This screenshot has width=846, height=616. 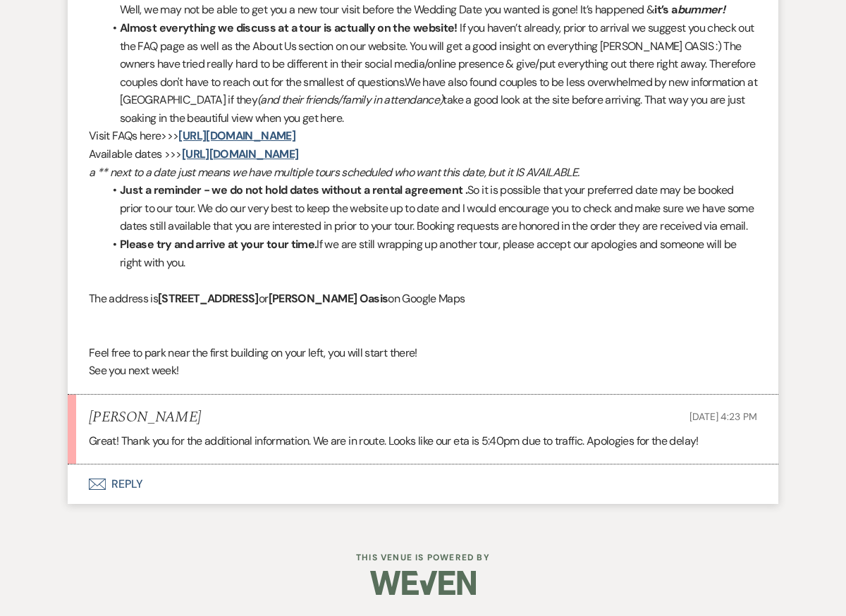 What do you see at coordinates (293, 190) in the screenshot?
I see `strong: Just a reminder - we do not hold dates without a rental agreement .` at bounding box center [293, 190].